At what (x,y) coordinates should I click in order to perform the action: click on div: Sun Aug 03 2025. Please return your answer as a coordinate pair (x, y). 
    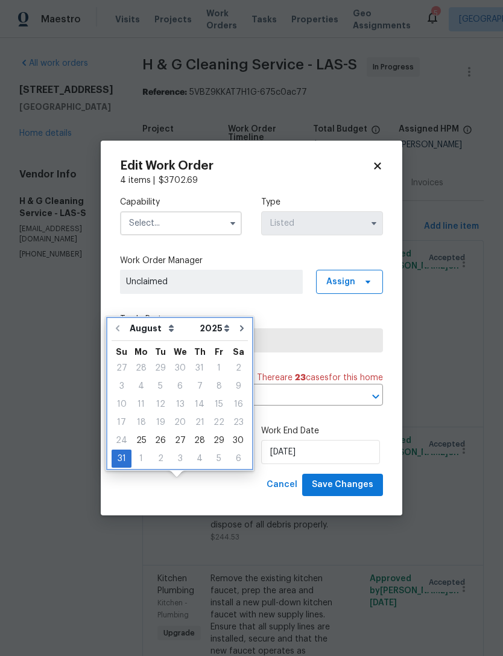
    Looking at the image, I should click on (121, 386).